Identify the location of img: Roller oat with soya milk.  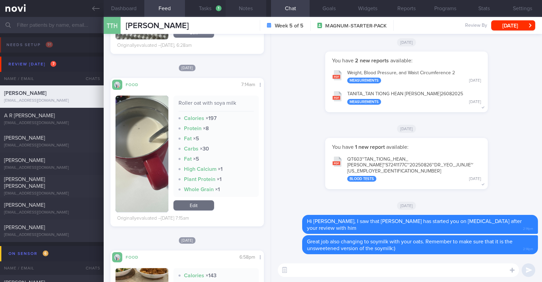
(142, 154).